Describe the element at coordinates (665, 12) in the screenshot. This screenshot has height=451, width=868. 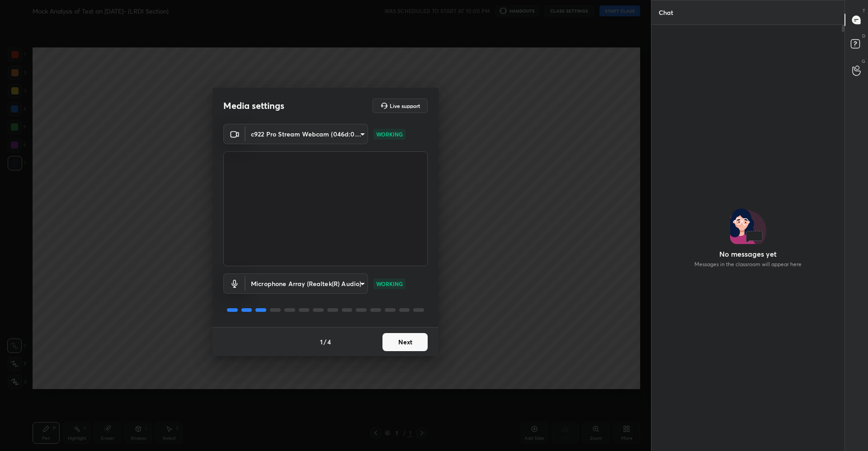
I see `p: Chat` at that location.